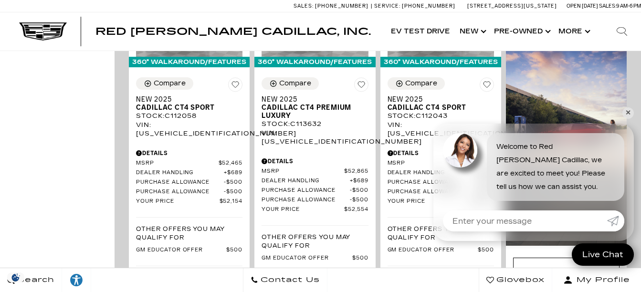 This screenshot has width=641, height=292. I want to click on span: $52,554, so click(356, 210).